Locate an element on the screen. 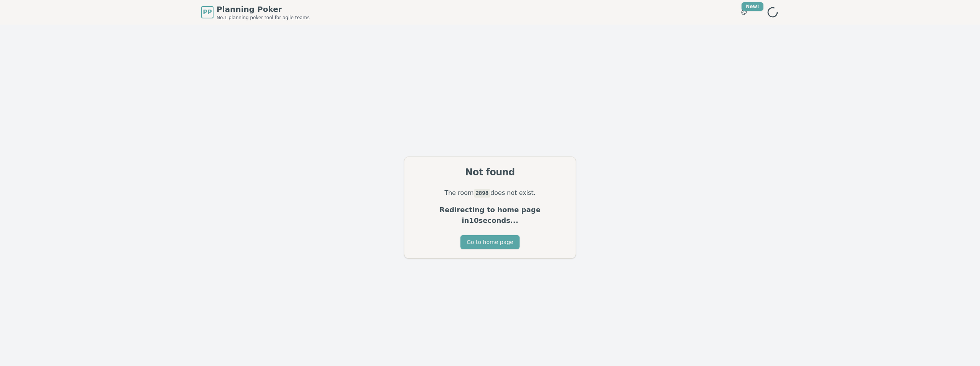 The height and width of the screenshot is (366, 980). div: New! is located at coordinates (753, 6).